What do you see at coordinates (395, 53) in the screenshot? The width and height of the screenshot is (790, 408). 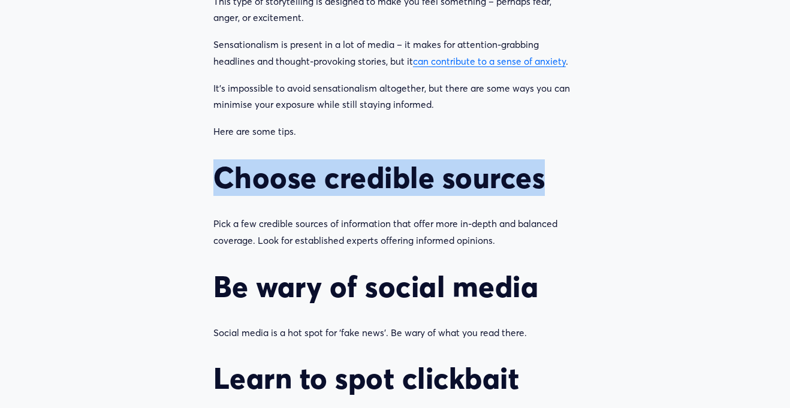 I see `p: Sensationalism is present in a lot of media – it makes for attention-grabbing headlines and thoug...` at bounding box center [395, 53].